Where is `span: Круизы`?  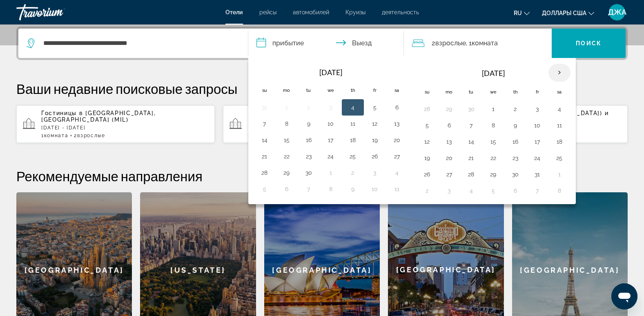
span: Круизы is located at coordinates (355, 12).